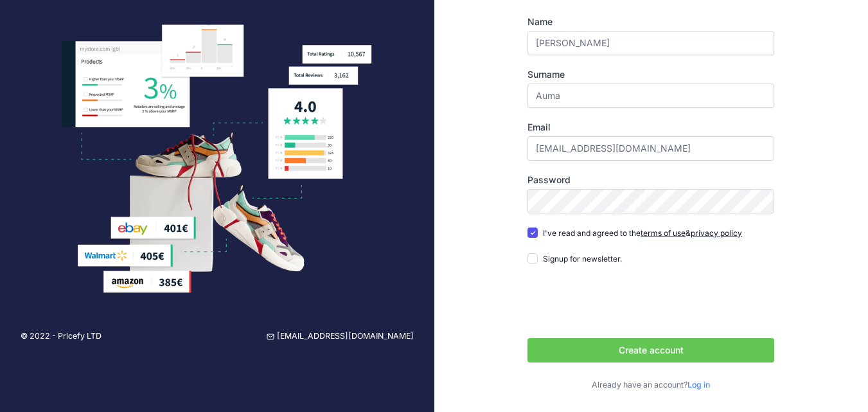 The image size is (868, 412). I want to click on p: Already have an account?, so click(651, 385).